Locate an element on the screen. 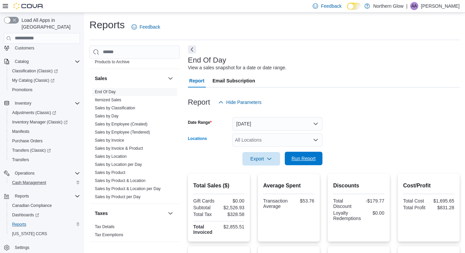 This screenshot has height=253, width=465. button: Hide Parameters is located at coordinates (240, 102).